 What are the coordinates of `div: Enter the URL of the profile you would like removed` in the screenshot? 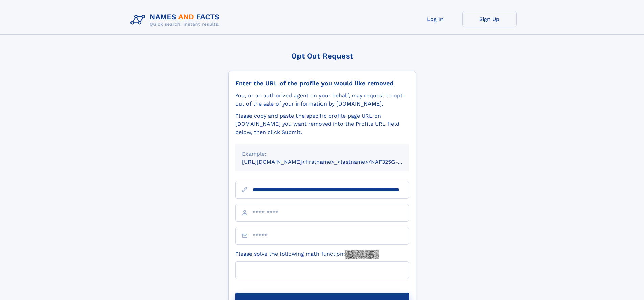 It's located at (322, 83).